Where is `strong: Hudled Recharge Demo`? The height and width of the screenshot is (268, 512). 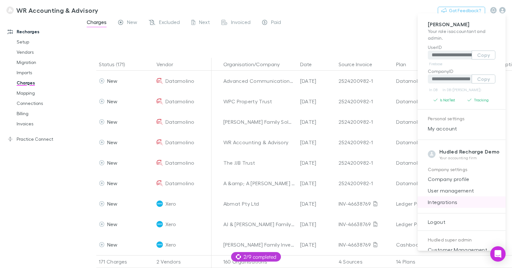
strong: Hudled Recharge Demo is located at coordinates (469, 152).